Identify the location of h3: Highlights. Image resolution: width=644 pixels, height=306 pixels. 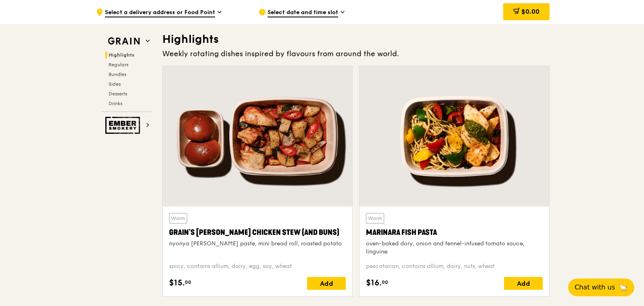
(356, 39).